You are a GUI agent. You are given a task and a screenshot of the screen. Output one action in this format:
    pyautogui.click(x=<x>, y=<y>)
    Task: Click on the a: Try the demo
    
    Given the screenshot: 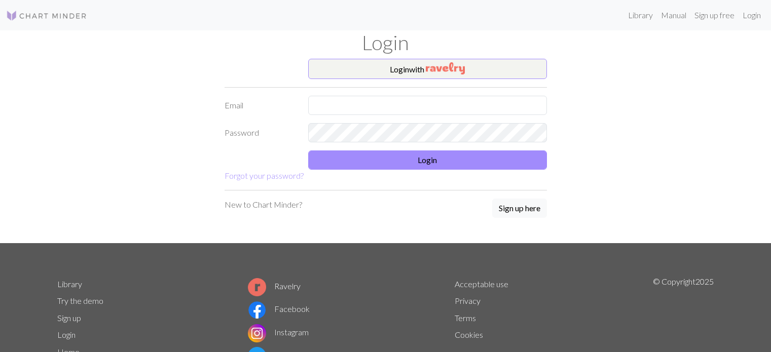 What is the action you would take?
    pyautogui.click(x=80, y=301)
    